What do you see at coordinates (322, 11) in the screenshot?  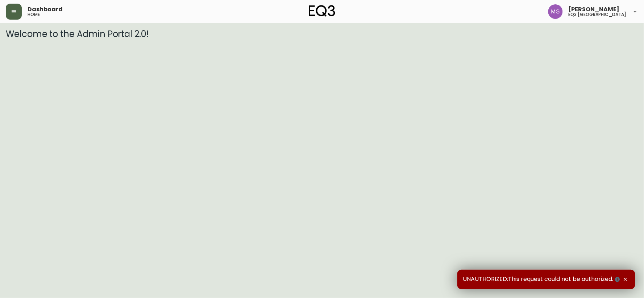 I see `img: logo` at bounding box center [322, 11].